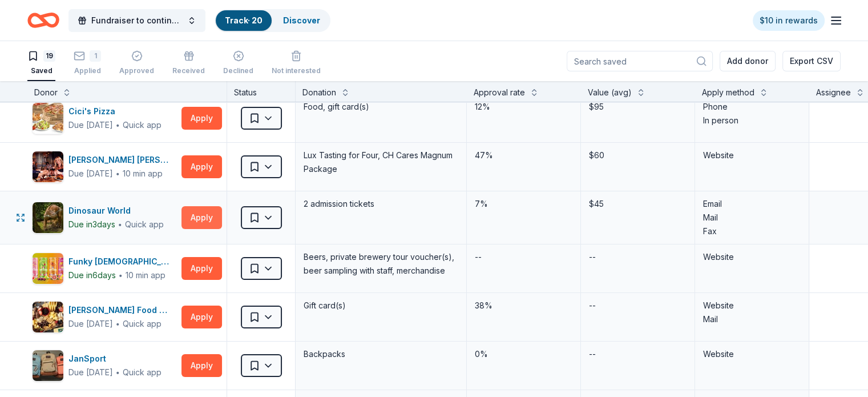 The width and height of the screenshot is (868, 397). What do you see at coordinates (137, 64) in the screenshot?
I see `button: Approved` at bounding box center [137, 64].